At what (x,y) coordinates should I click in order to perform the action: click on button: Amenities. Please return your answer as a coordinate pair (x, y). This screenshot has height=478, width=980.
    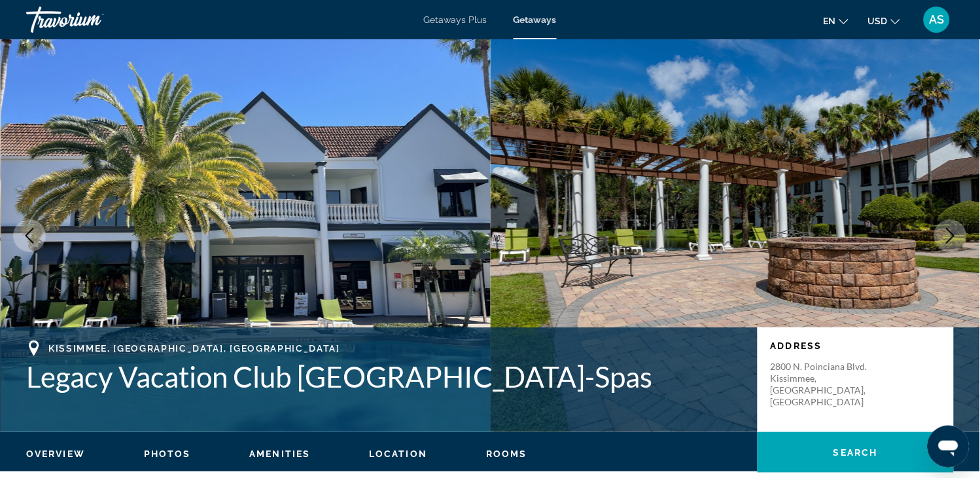
    Looking at the image, I should click on (279, 453).